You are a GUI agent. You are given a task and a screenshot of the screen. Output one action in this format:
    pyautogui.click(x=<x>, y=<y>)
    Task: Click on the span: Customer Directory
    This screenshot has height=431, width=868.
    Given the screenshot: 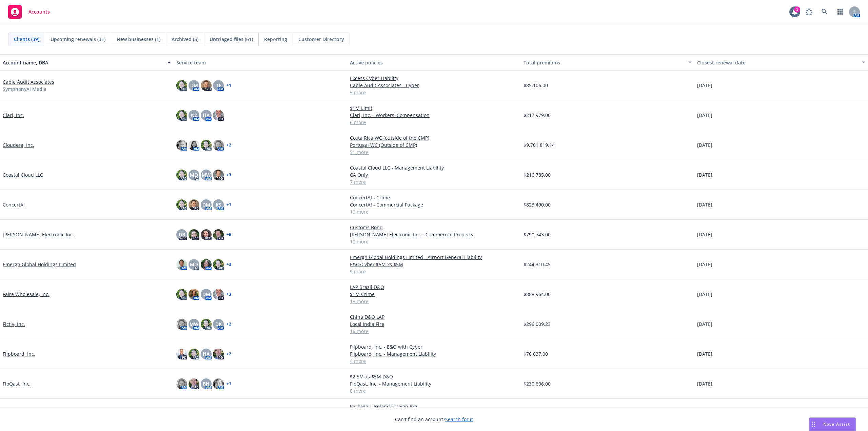 What is the action you would take?
    pyautogui.click(x=321, y=39)
    